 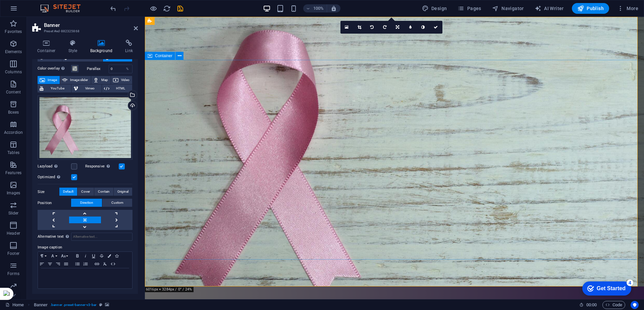 What do you see at coordinates (68, 191) in the screenshot?
I see `span: Default` at bounding box center [68, 191].